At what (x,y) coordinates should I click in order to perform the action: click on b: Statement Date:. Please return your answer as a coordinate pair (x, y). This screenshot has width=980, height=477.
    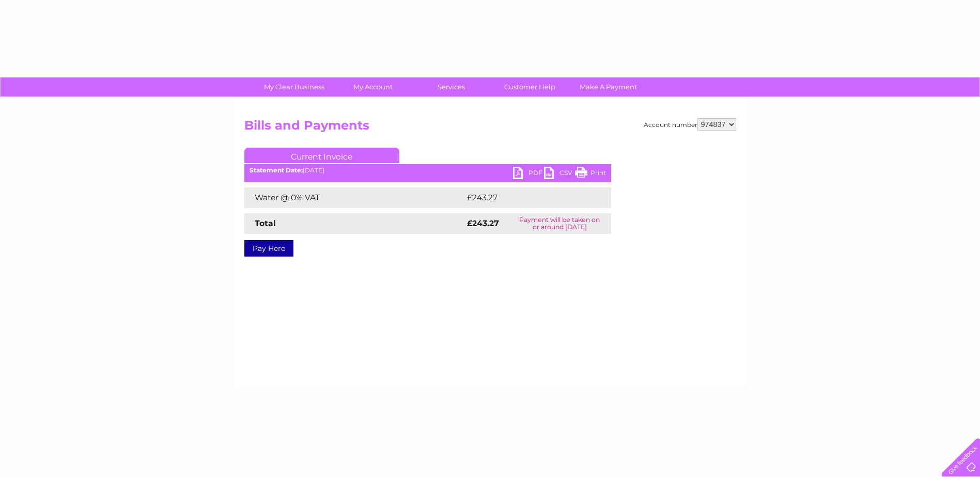
    Looking at the image, I should click on (276, 170).